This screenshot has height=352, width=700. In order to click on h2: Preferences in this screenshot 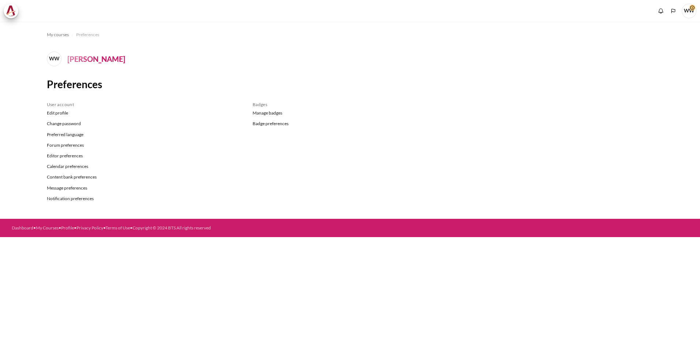, I will do `click(350, 84)`.